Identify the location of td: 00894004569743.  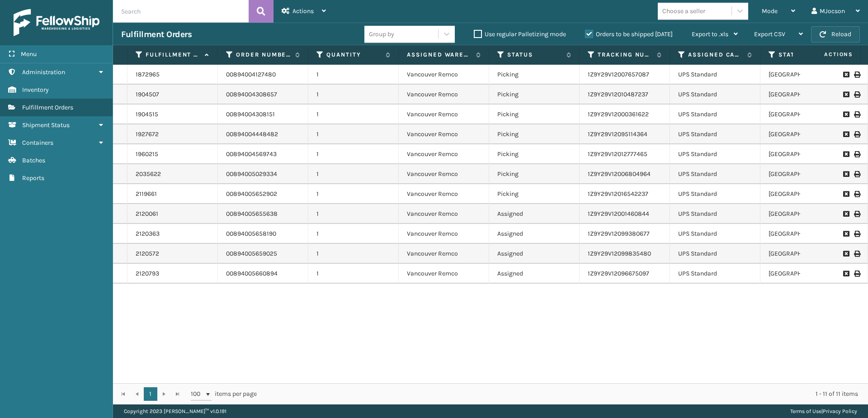
(263, 155).